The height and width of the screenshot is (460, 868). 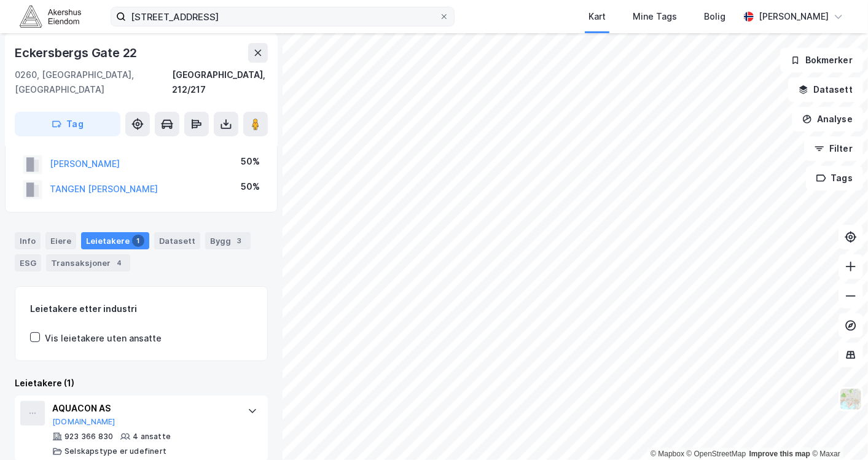 What do you see at coordinates (88, 263) in the screenshot?
I see `div: Transaksjoner` at bounding box center [88, 263].